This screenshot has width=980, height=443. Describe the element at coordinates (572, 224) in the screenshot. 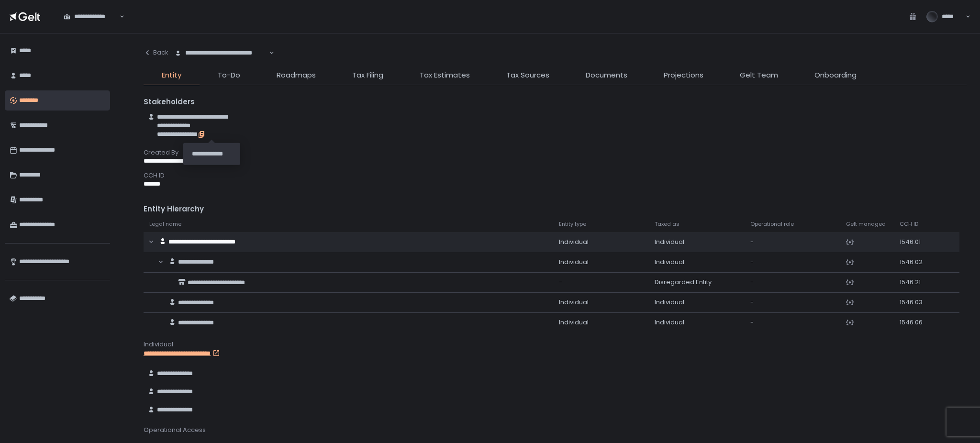

I see `span: Entity type` at that location.